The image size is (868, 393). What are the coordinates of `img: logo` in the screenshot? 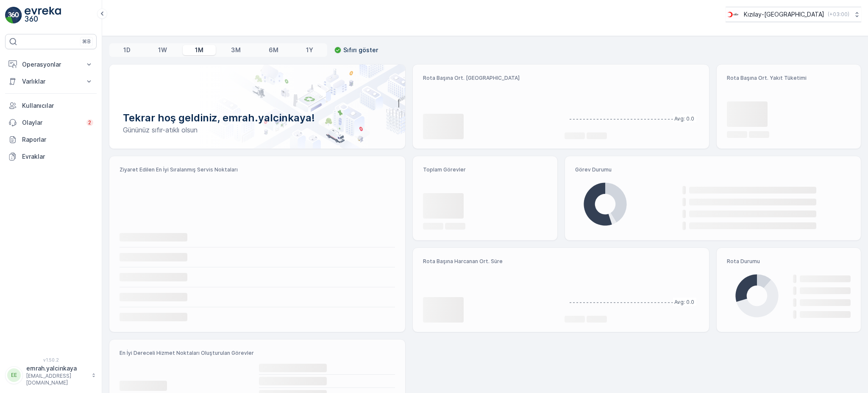 It's located at (14, 15).